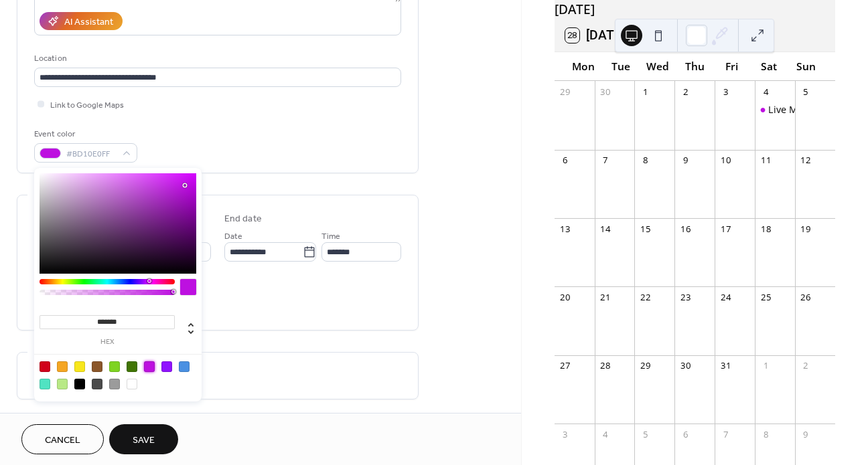  I want to click on div: 16, so click(686, 229).